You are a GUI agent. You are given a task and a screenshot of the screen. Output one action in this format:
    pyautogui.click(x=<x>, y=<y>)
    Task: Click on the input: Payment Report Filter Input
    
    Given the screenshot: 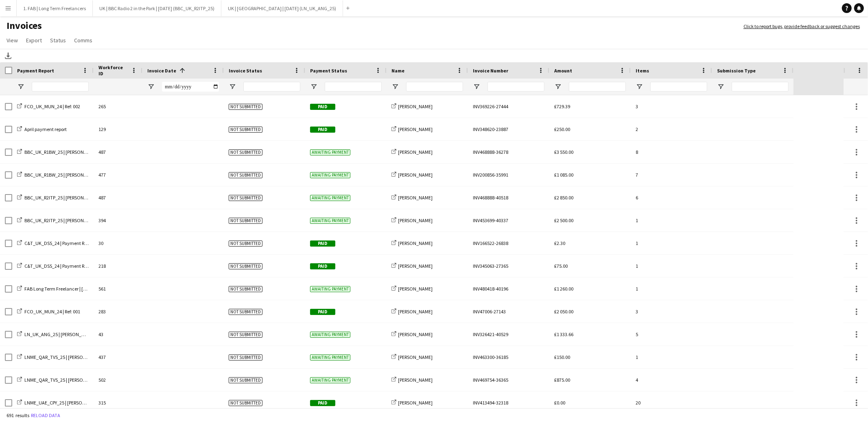 What is the action you would take?
    pyautogui.click(x=60, y=86)
    